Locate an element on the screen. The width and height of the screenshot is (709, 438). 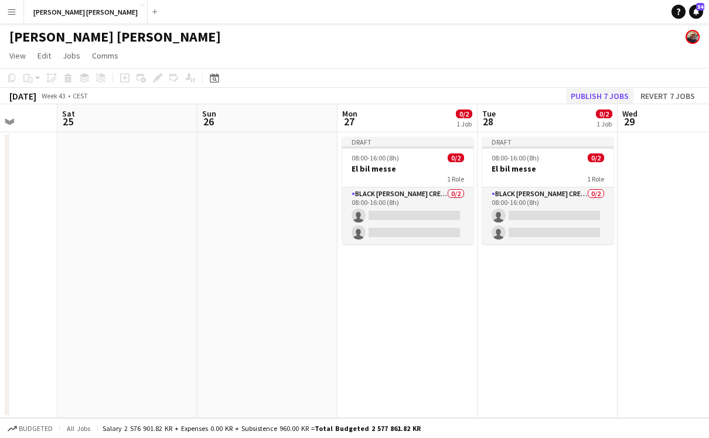
button: Publish 7 jobs is located at coordinates (600, 96).